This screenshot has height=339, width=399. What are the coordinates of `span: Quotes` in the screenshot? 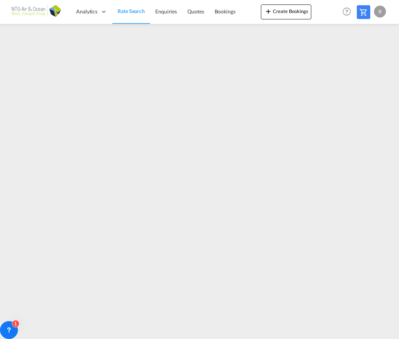 It's located at (195, 11).